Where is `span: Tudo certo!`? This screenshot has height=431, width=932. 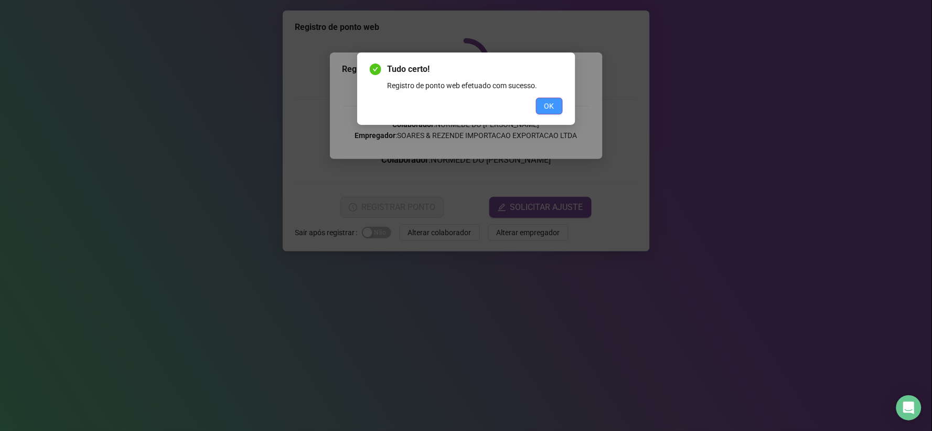 span: Tudo certo! is located at coordinates (475, 69).